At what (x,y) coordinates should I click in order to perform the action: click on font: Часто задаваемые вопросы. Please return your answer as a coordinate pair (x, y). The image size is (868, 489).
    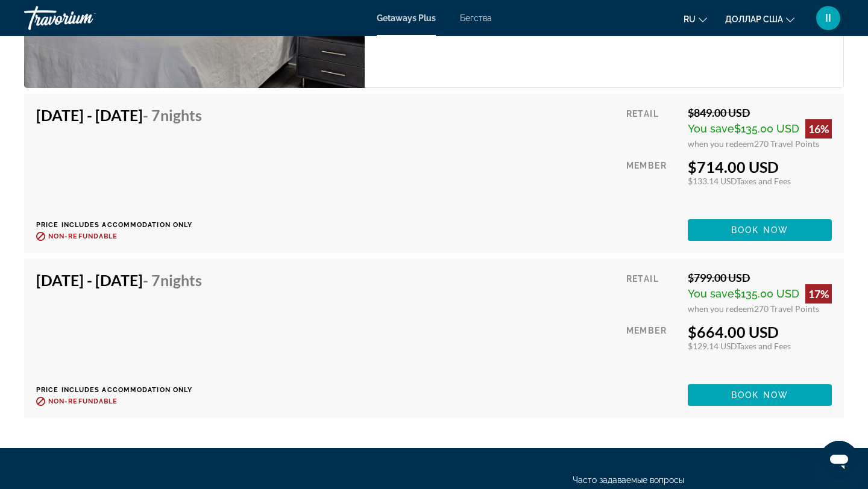
    Looking at the image, I should click on (628, 480).